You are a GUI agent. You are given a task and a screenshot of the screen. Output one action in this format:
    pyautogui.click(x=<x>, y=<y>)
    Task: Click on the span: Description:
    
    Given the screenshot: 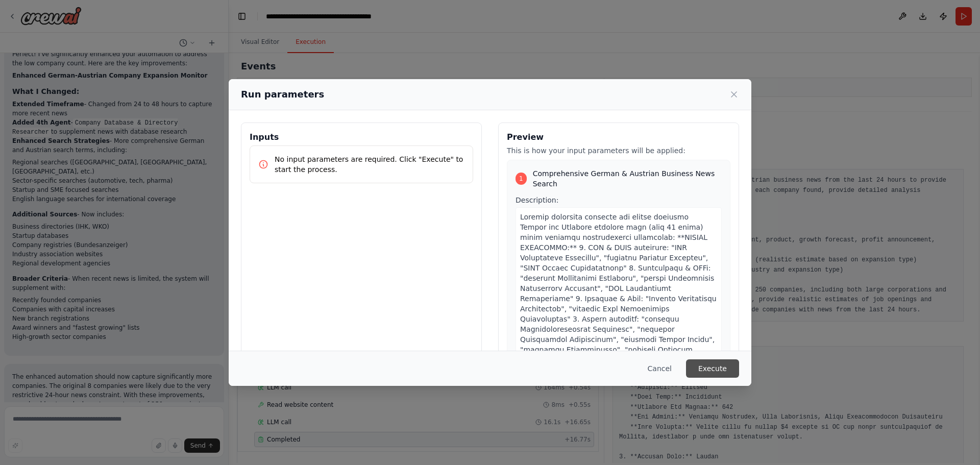 What is the action you would take?
    pyautogui.click(x=537, y=200)
    